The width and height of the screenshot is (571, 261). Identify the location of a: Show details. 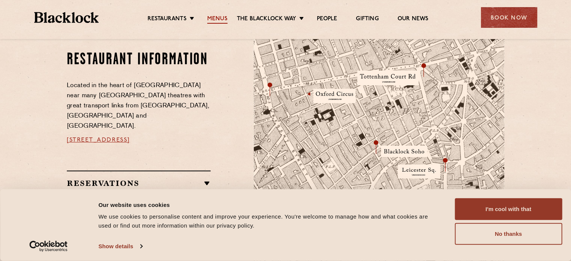
(120, 246).